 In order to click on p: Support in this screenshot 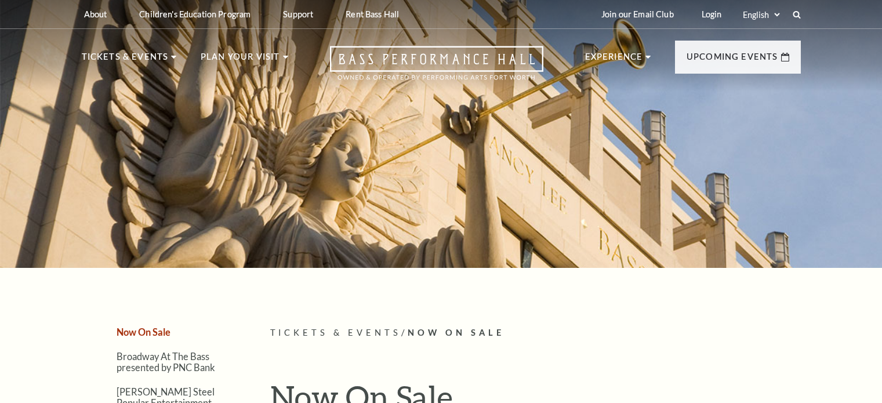, I will do `click(298, 14)`.